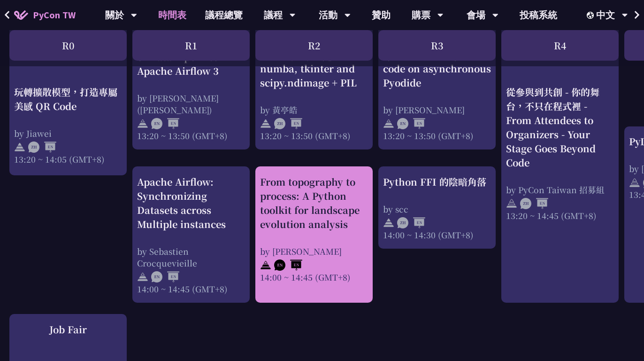 This screenshot has height=361, width=644. I want to click on div: by PyCon Taiwan 招募組, so click(560, 189).